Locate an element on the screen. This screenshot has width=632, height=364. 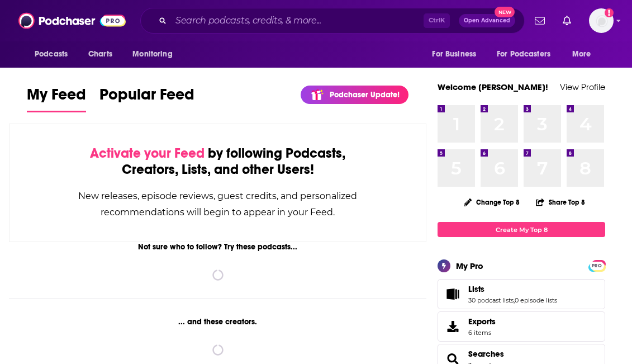
span: Popular Feed is located at coordinates (147, 98).